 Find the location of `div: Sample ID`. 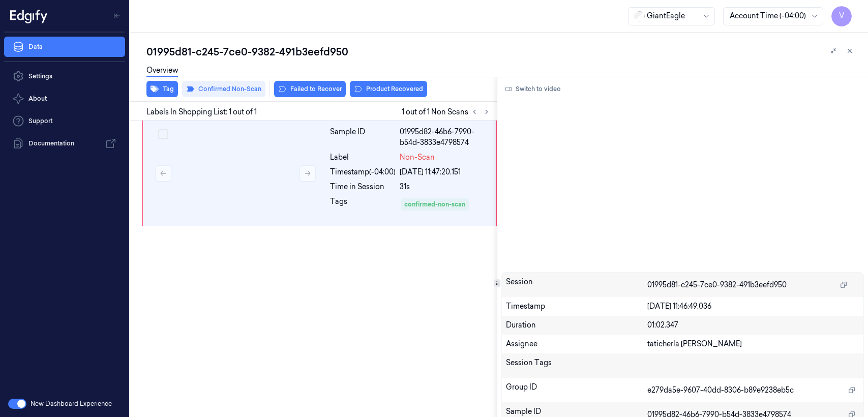

div: Sample ID is located at coordinates (362, 137).